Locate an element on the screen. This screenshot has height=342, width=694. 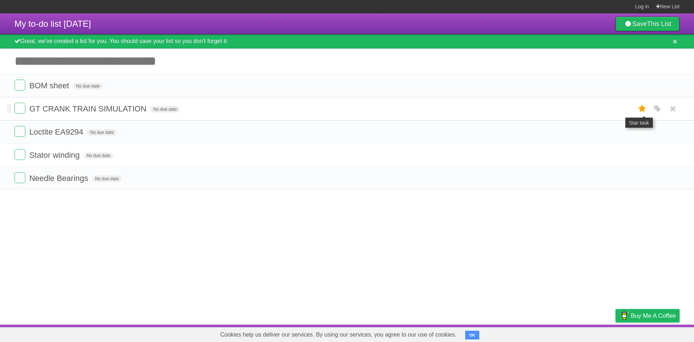
span: Buy me a coffee is located at coordinates (653, 315).